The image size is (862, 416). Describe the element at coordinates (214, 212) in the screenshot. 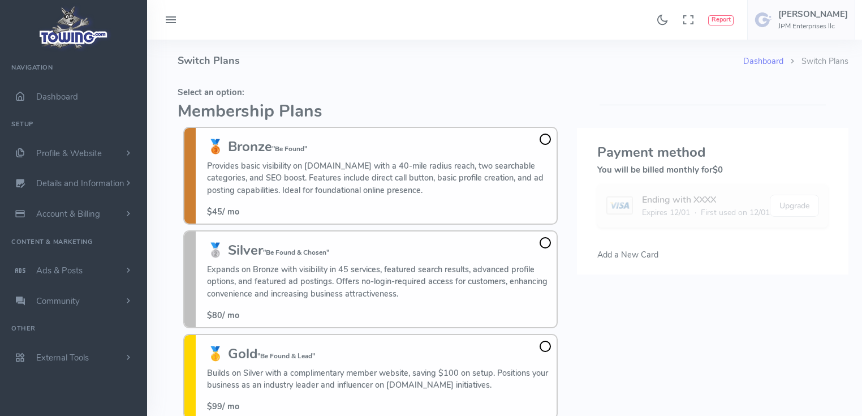

I see `span: $45` at that location.